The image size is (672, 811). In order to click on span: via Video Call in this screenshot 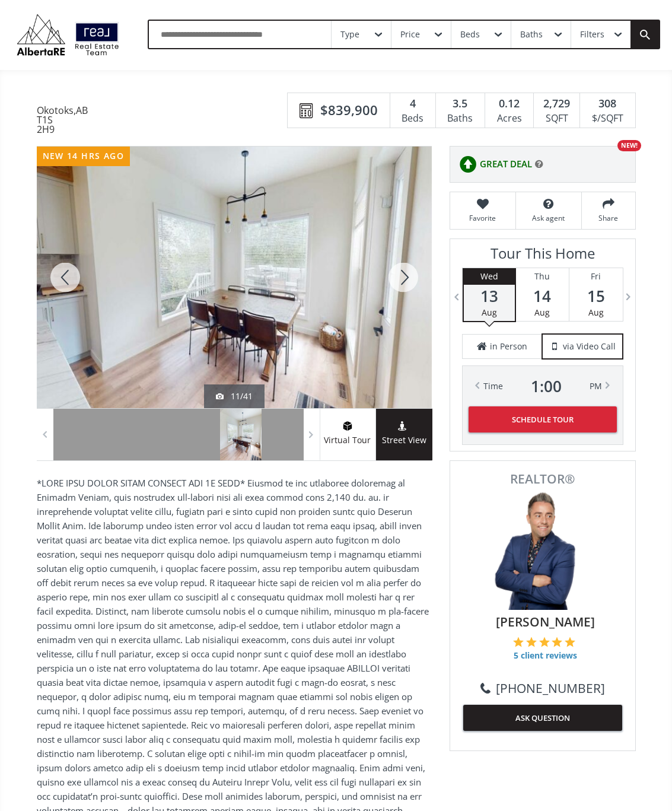, I will do `click(589, 346)`.